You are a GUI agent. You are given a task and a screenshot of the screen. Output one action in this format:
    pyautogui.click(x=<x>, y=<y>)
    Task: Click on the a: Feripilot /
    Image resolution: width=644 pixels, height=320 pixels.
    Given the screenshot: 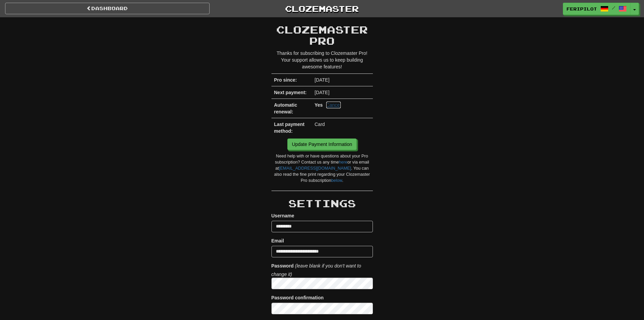 What is the action you would take?
    pyautogui.click(x=597, y=9)
    